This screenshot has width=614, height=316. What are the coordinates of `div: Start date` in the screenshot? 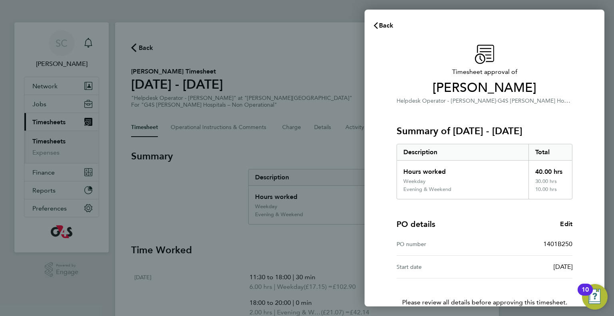 It's located at (441, 267).